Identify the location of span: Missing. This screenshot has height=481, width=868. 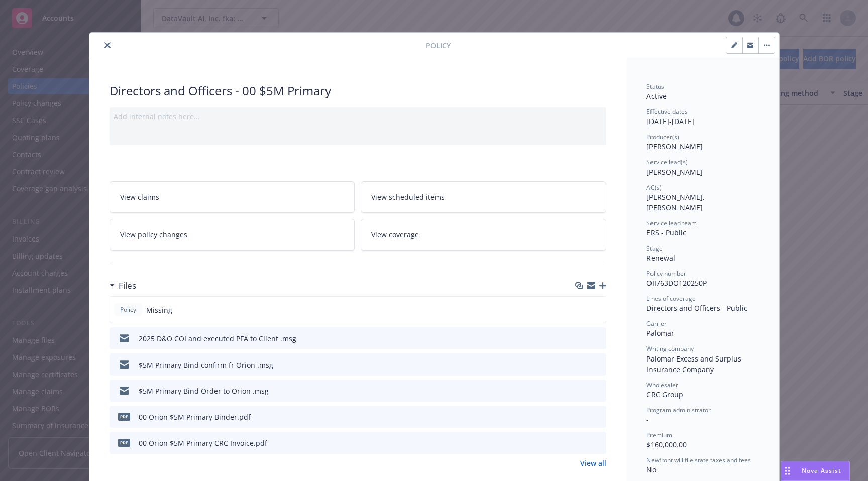
(159, 310).